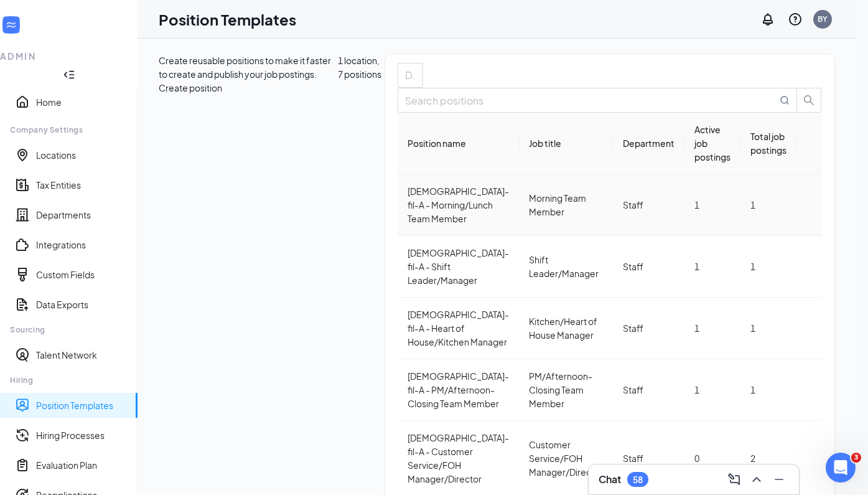  I want to click on div: Sourcing, so click(68, 330).